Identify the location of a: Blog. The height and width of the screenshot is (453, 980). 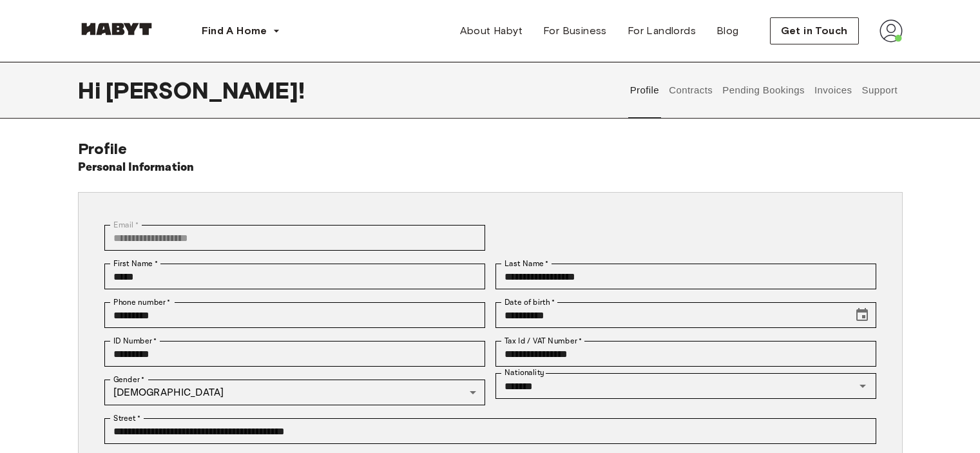
(728, 31).